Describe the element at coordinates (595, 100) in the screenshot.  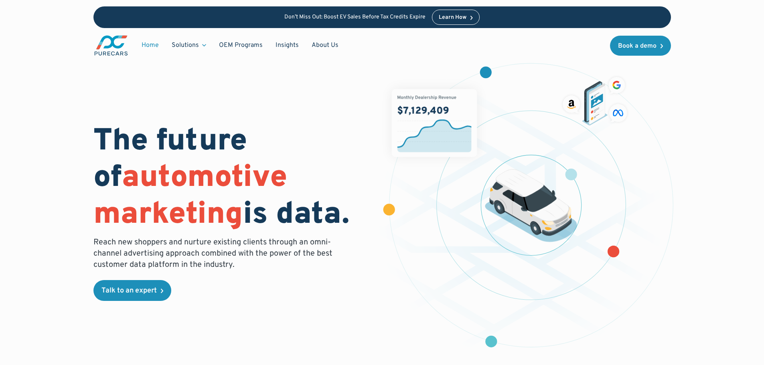
I see `img: ads on social media and advertising partners` at that location.